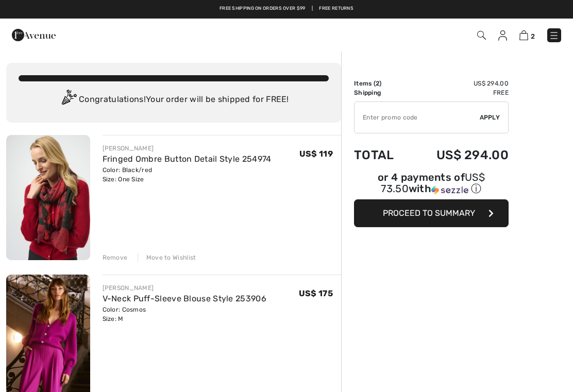 This screenshot has width=573, height=392. Describe the element at coordinates (185, 314) in the screenshot. I see `div: Color: Cosmos Size: M` at that location.